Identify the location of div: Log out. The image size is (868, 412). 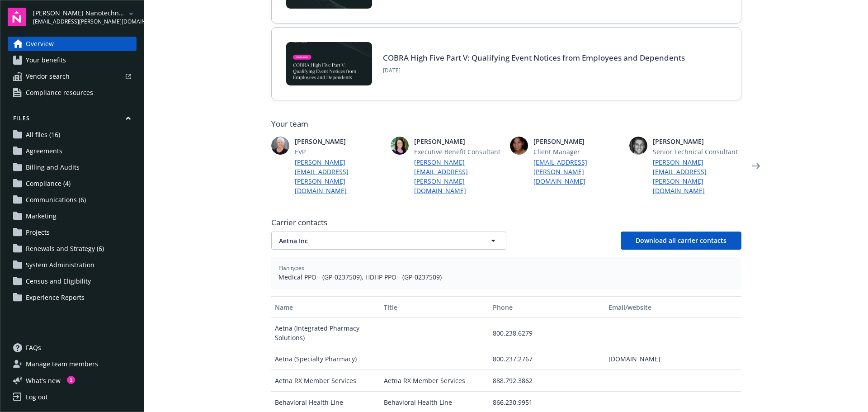
(37, 397).